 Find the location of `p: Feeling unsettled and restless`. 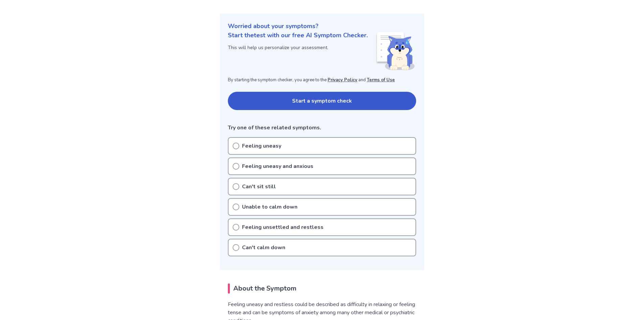

p: Feeling unsettled and restless is located at coordinates (282, 227).